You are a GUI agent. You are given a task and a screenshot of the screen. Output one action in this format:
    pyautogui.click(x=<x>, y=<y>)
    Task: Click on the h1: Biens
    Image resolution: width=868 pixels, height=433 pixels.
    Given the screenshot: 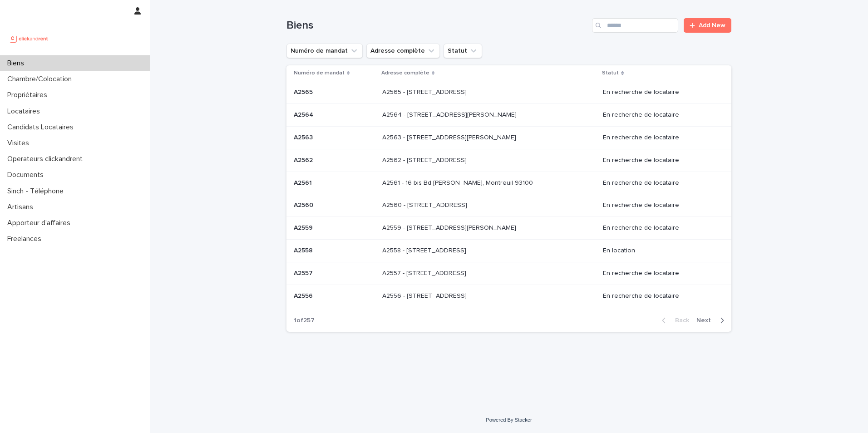 What is the action you would take?
    pyautogui.click(x=437, y=25)
    